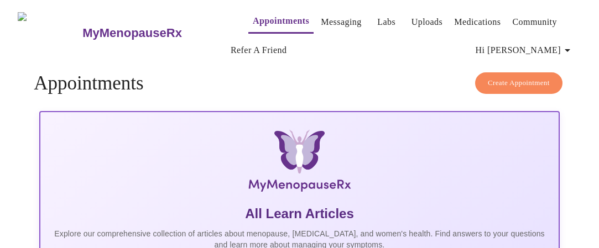 The image size is (599, 248). What do you see at coordinates (132, 33) in the screenshot?
I see `h3: MyMenopauseRx` at bounding box center [132, 33].